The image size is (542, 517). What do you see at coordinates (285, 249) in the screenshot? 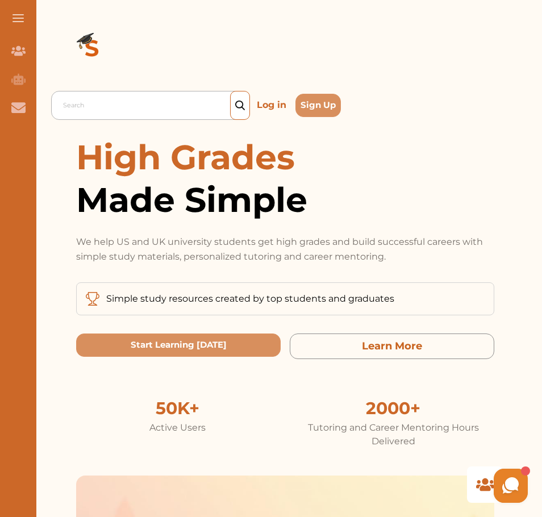
I see `p: We help US and UK university students get high grades and build successful careers with simple st...` at bounding box center [285, 249].